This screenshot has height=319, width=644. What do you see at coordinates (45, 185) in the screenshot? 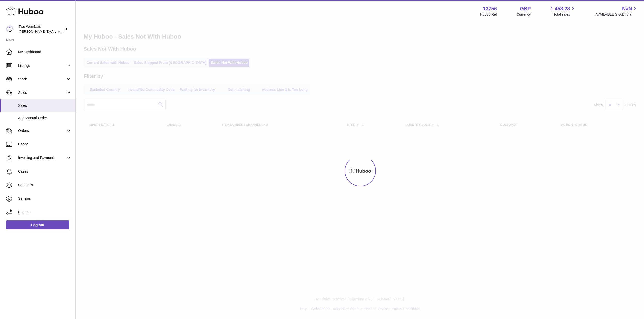
I see `span: Channels` at bounding box center [45, 185].